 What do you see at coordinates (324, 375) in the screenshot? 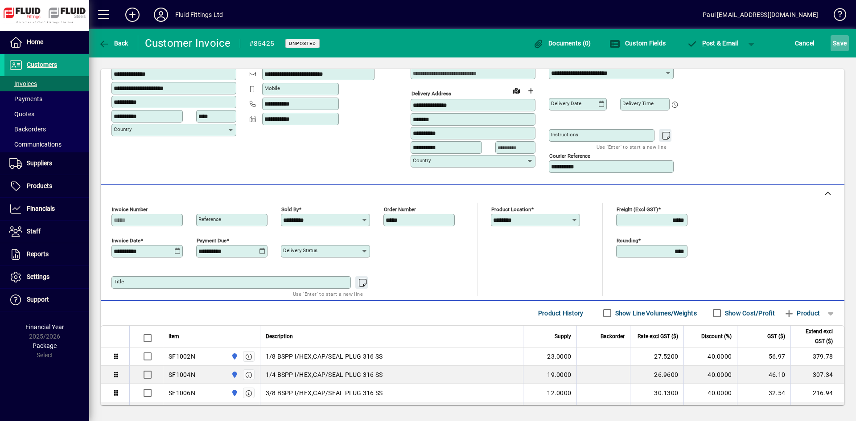
I see `span: 1/4 BSPP I/HEX,CAP/SEAL PLUG 316 SS` at bounding box center [324, 375].